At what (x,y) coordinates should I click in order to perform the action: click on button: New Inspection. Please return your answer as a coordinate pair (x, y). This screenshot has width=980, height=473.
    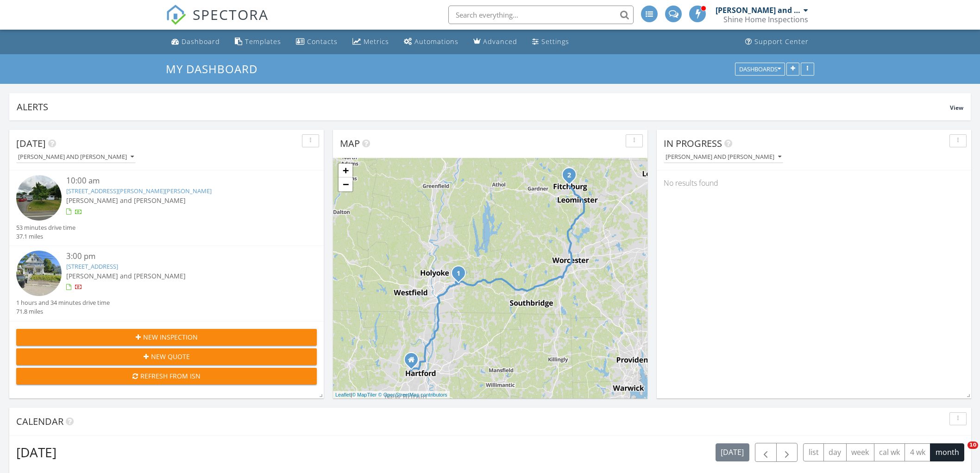
    Looking at the image, I should click on (166, 337).